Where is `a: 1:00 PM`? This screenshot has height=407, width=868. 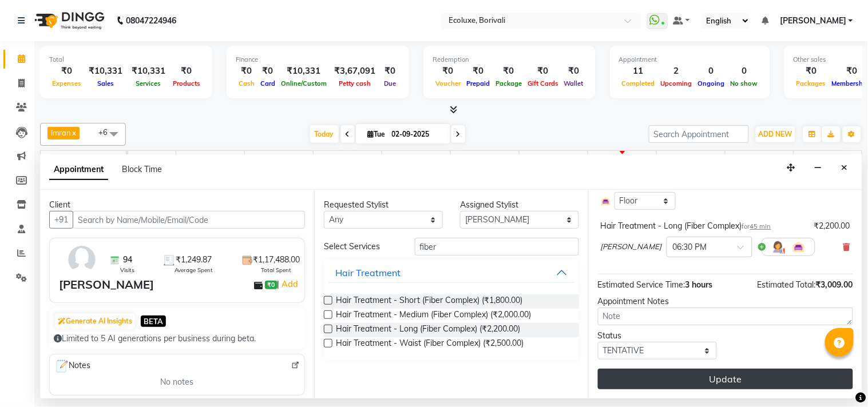 a: 1:00 PM is located at coordinates (194, 161).